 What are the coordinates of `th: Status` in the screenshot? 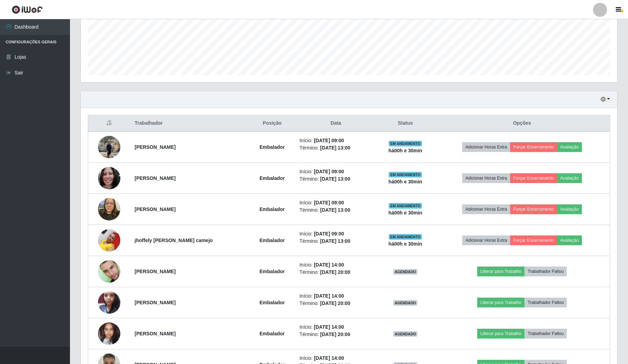 It's located at (405, 124).